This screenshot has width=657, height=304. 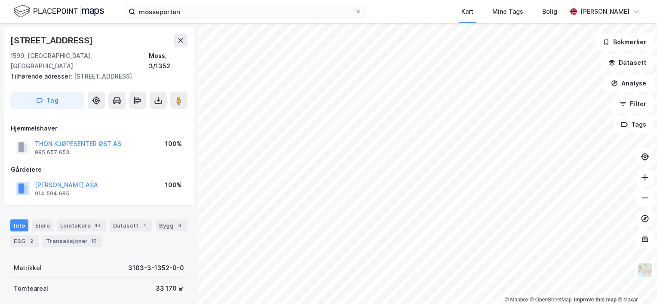 What do you see at coordinates (645, 270) in the screenshot?
I see `img: Z` at bounding box center [645, 270].